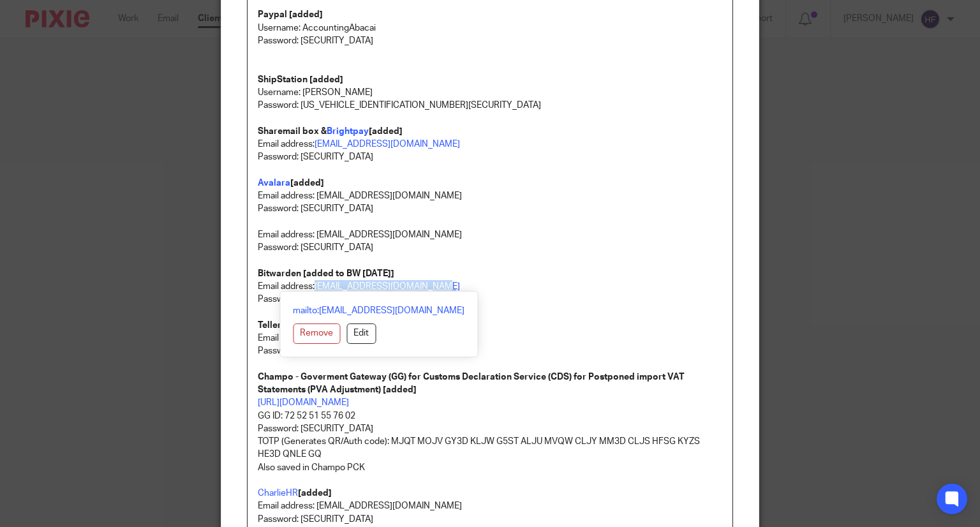 The image size is (980, 527). I want to click on button: Edit, so click(361, 334).